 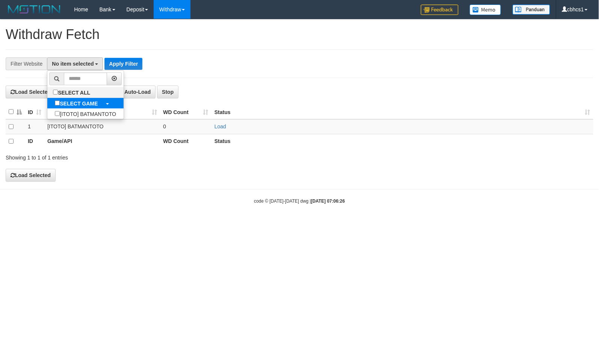 What do you see at coordinates (57, 103) in the screenshot?
I see `input: SELECT GAME` at bounding box center [57, 103].